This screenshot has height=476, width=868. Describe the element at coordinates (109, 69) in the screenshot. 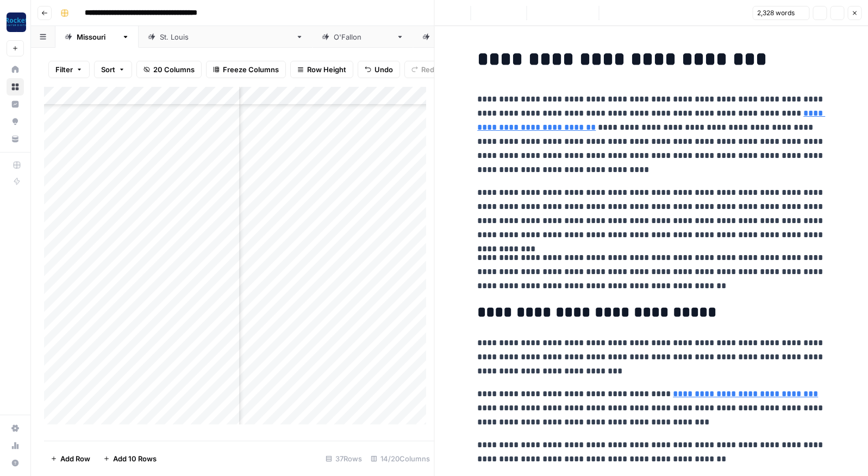

I see `span: Sort` at that location.